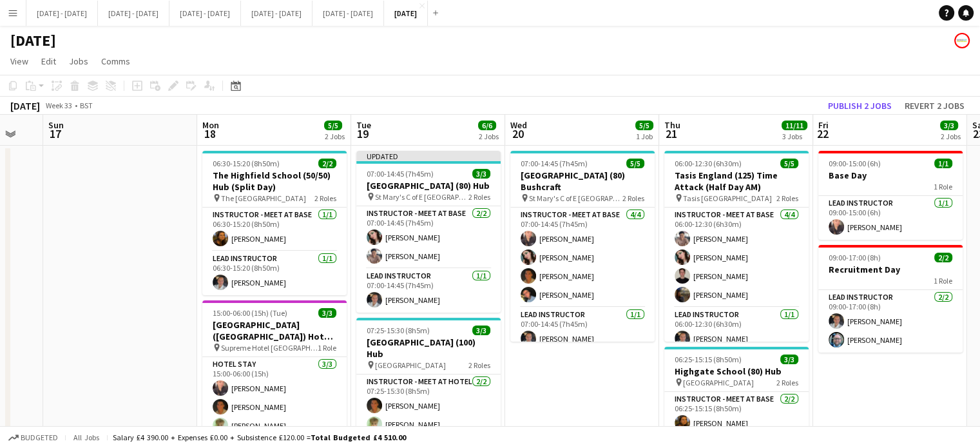 This screenshot has width=980, height=448. What do you see at coordinates (358, 437) in the screenshot?
I see `span: Total Budgeted £4 510.00` at bounding box center [358, 437].